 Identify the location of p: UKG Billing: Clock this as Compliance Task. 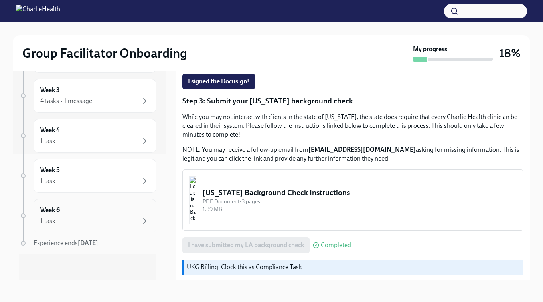
(354, 267).